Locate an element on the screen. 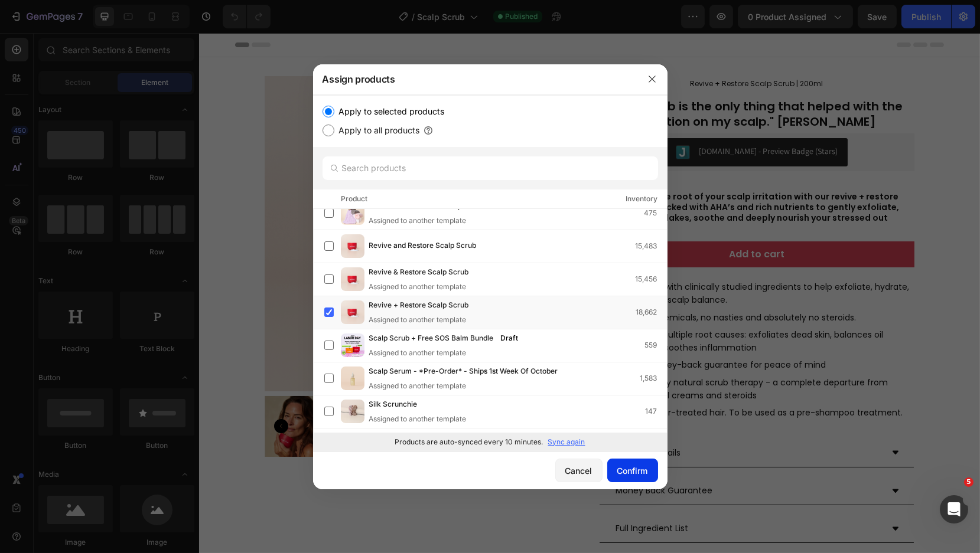  input: Search products is located at coordinates (490, 169).